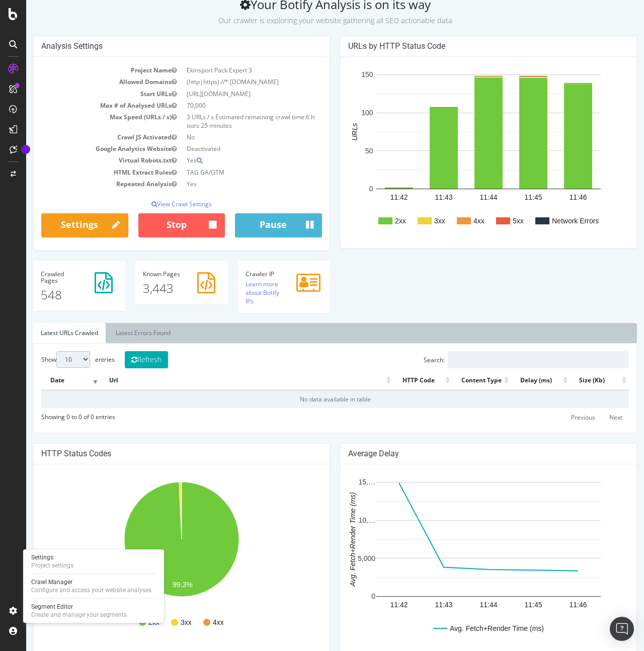 The image size is (644, 651). What do you see at coordinates (225, 149) in the screenshot?
I see `td: Deactivated` at bounding box center [225, 149].